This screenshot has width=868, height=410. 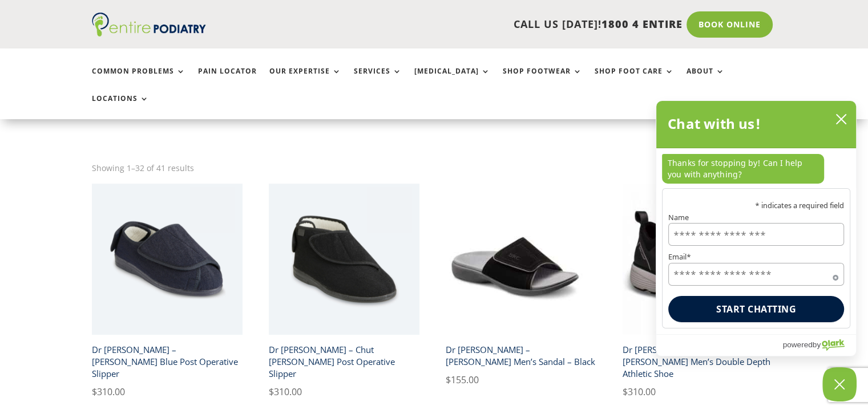 What do you see at coordinates (839, 385) in the screenshot?
I see `button: Close Chatbox` at bounding box center [839, 385].